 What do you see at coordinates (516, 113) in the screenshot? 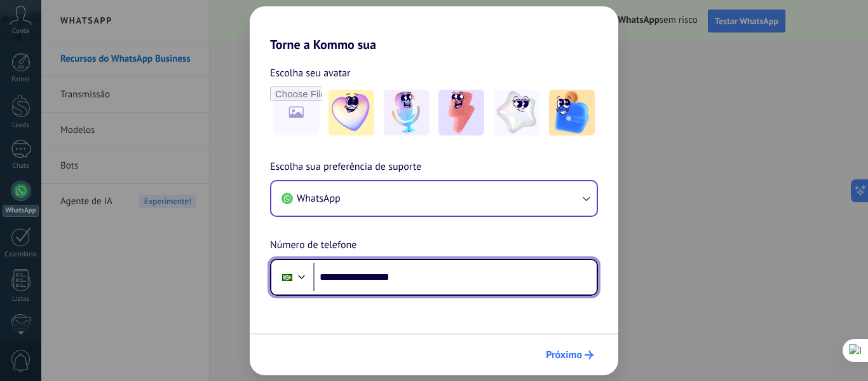
I see `img: -4.jpeg` at bounding box center [516, 113].